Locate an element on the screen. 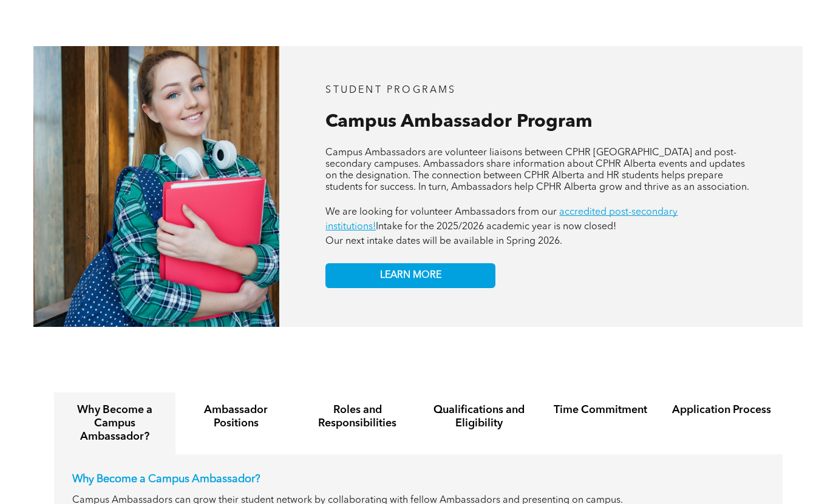  a: LEARN MORE is located at coordinates (410, 276).